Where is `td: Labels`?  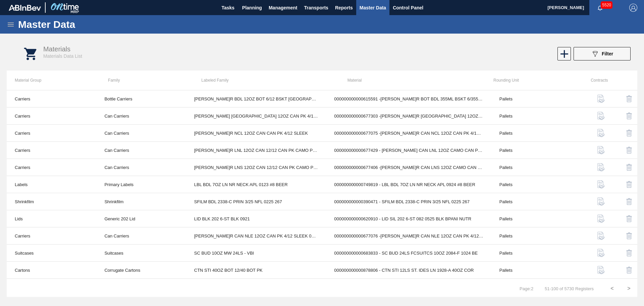 td: Labels is located at coordinates (51, 184).